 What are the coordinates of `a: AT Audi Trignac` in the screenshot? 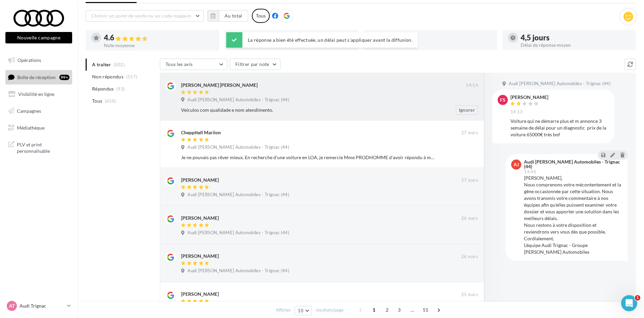 It's located at (39, 306).